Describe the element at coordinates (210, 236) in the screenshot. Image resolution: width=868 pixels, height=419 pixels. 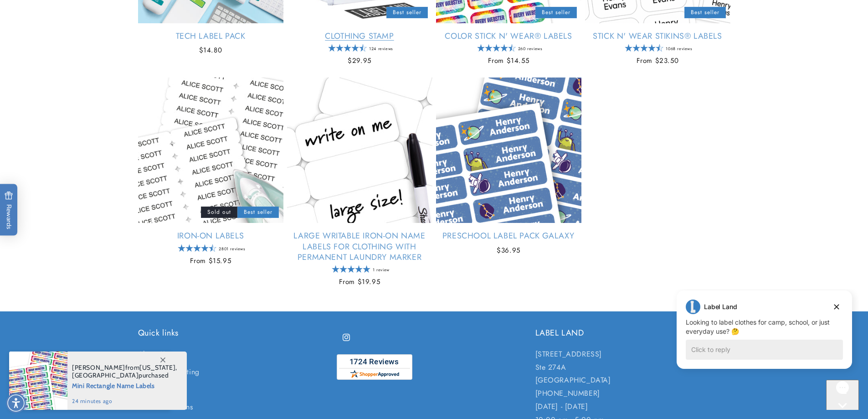
I see `a: Iron-On Labels` at that location.